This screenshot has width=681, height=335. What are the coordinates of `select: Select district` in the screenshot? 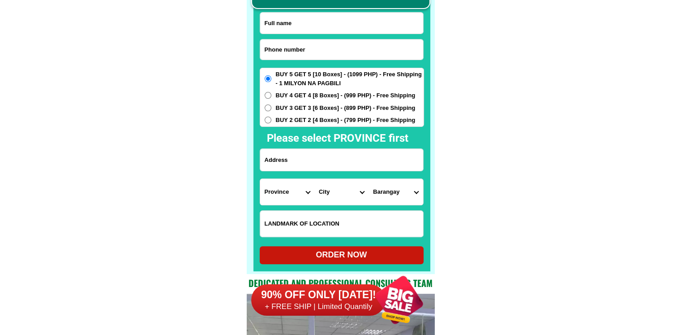 It's located at (341, 192).